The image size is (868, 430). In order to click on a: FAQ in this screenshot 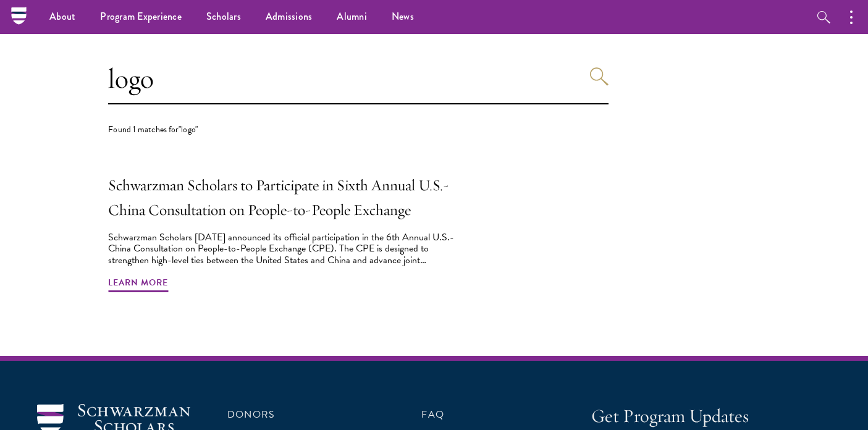, I will do `click(433, 414)`.